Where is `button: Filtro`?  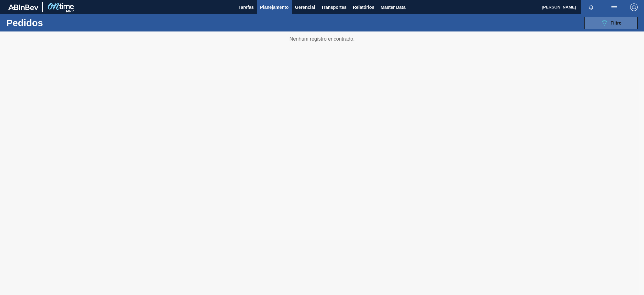 button: Filtro is located at coordinates (611, 23).